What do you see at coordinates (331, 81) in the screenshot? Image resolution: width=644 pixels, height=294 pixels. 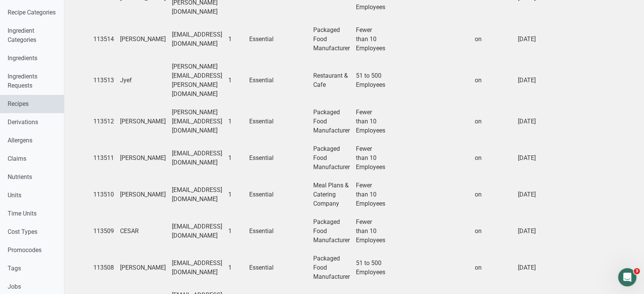 I see `td: Restaurant & Cafe` at bounding box center [331, 81].